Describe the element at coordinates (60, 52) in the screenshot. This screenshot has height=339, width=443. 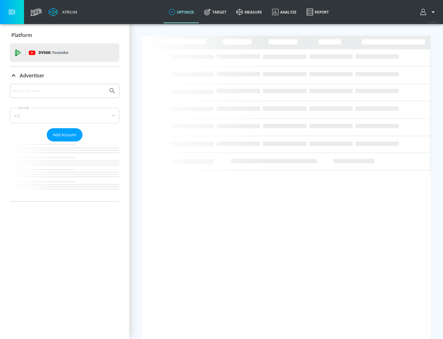
I see `p: Youtube` at that location.